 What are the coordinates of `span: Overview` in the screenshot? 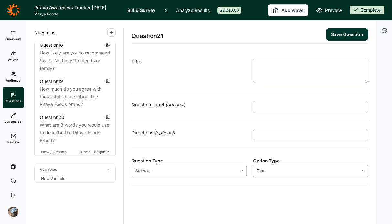 It's located at (13, 39).